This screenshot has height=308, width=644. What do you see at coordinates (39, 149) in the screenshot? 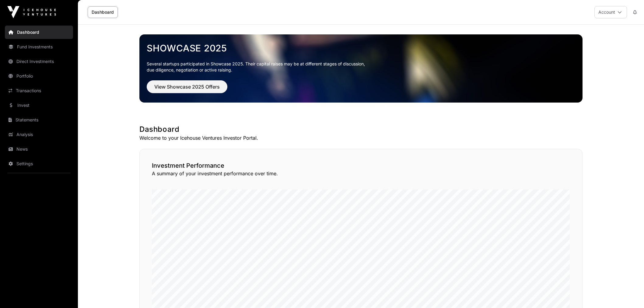
I see `a: News` at bounding box center [39, 149].